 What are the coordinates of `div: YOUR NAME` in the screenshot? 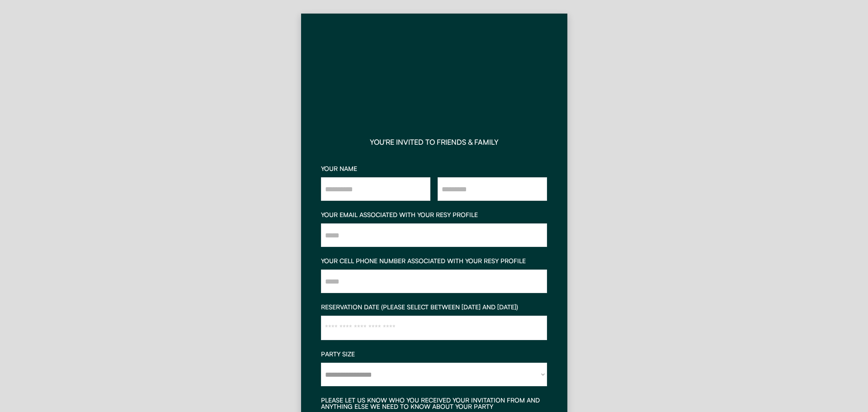 It's located at (434, 168).